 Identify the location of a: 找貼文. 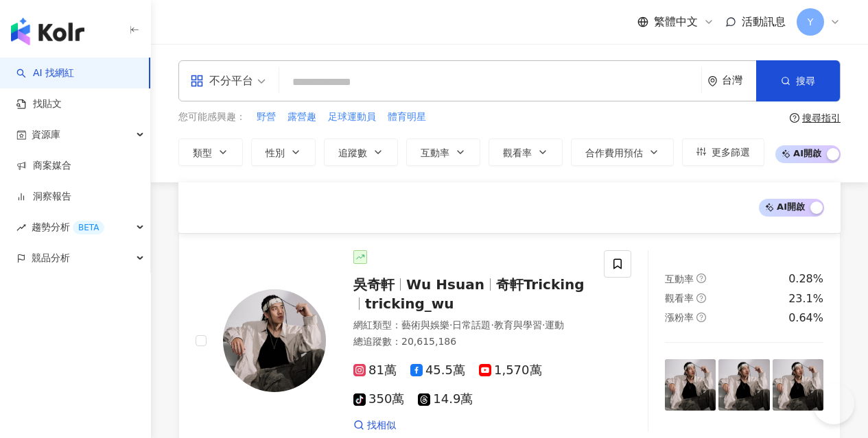
(39, 104).